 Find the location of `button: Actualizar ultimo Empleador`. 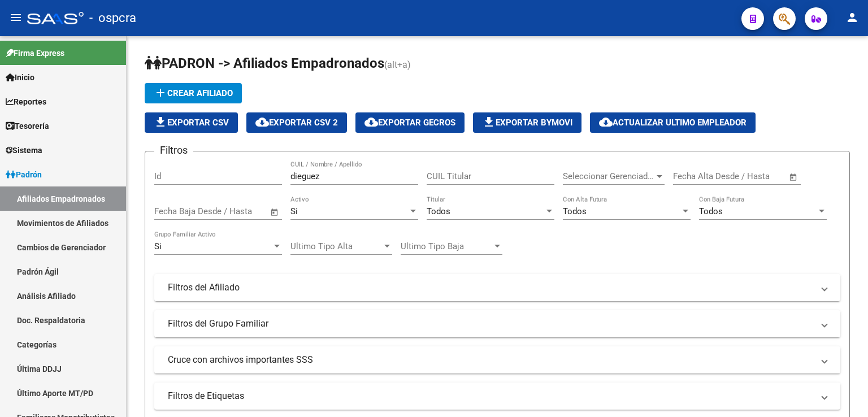

button: Actualizar ultimo Empleador is located at coordinates (672, 123).